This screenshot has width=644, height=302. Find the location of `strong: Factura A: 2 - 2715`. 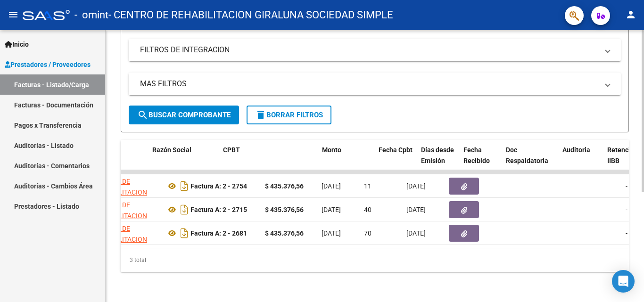

strong: Factura A: 2 - 2715 is located at coordinates (219, 210).